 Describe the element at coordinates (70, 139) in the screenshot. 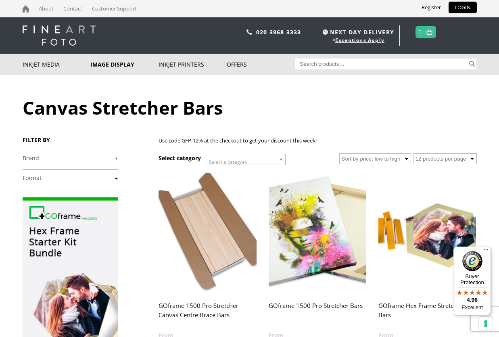

I see `h3: FILTER BY` at that location.